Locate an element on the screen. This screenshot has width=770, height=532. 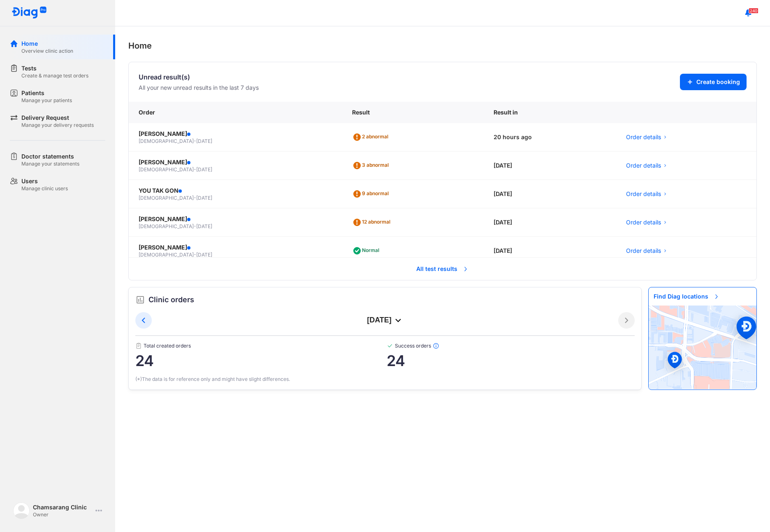
div: Normal is located at coordinates (367, 251).